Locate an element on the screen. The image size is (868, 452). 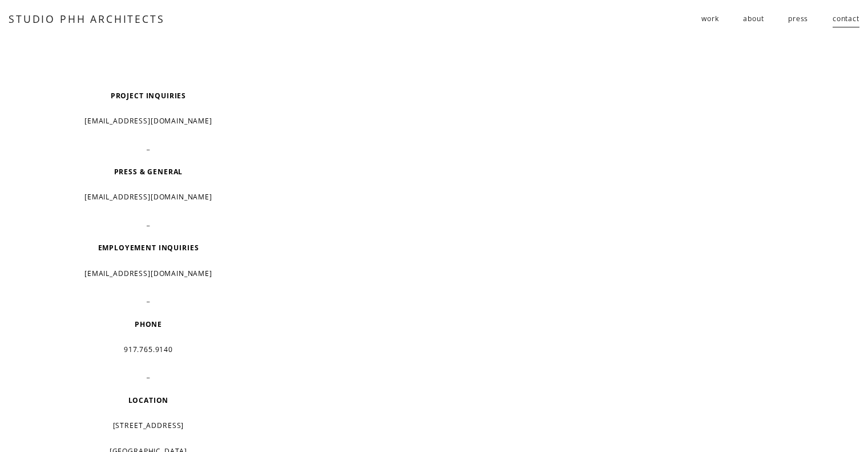
strong: EMPLOYEMENT INQUIRIES is located at coordinates (148, 247).